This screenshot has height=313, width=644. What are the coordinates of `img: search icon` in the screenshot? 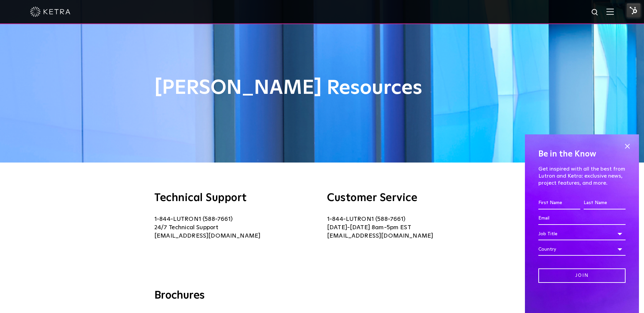 It's located at (595, 12).